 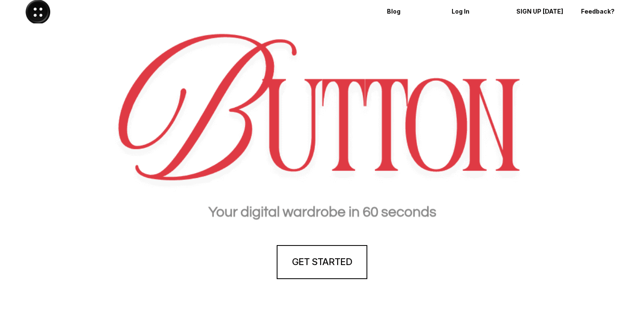 I want to click on a: Log In, so click(x=476, y=12).